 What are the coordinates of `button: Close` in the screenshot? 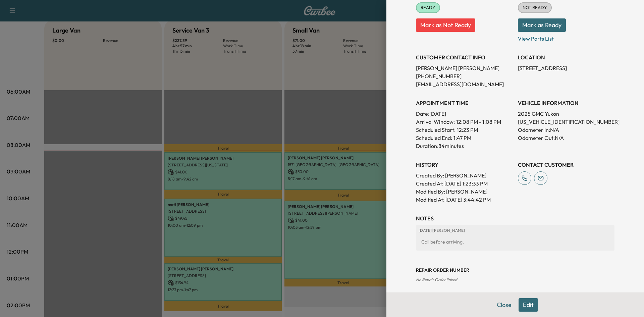 It's located at (504, 305).